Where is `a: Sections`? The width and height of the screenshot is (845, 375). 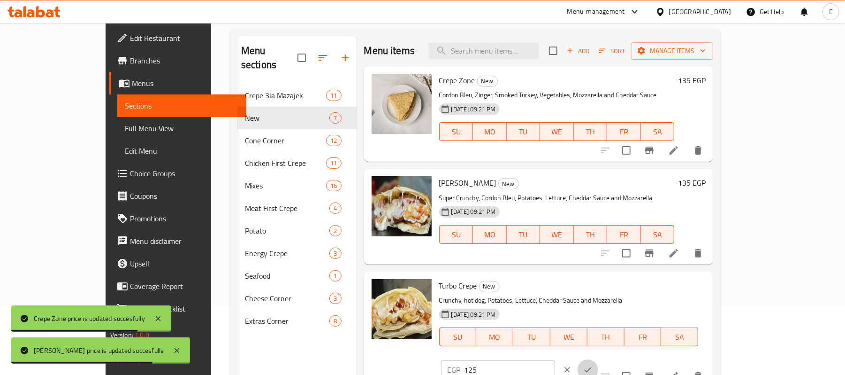
a: Sections is located at coordinates (182, 106).